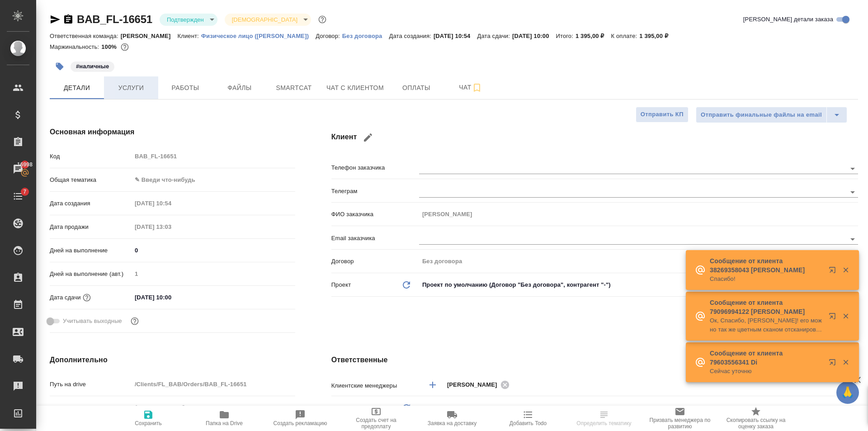 The image size is (868, 431). I want to click on p: Дата создания:, so click(411, 36).